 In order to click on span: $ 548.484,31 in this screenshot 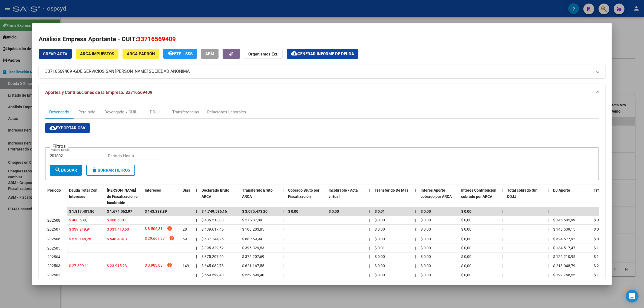, I will do `click(118, 239)`.